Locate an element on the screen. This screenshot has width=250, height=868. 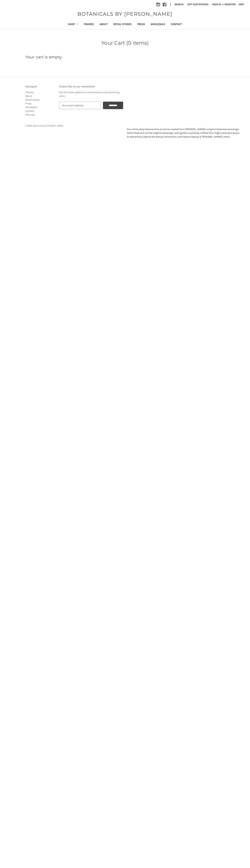
a: Shop is located at coordinates (73, 24).